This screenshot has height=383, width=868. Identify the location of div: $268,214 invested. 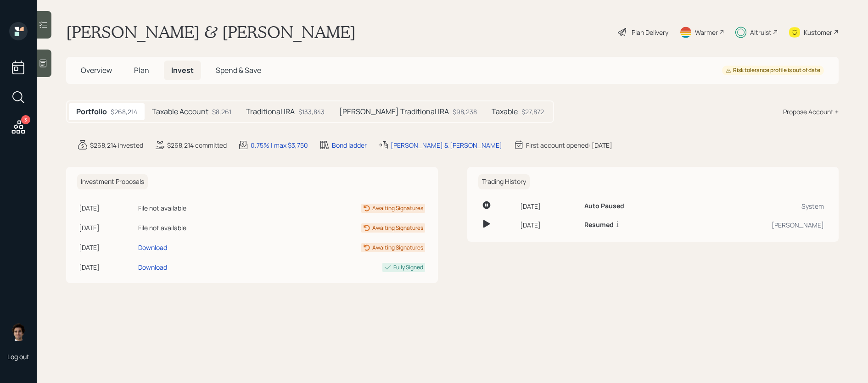
(117, 145).